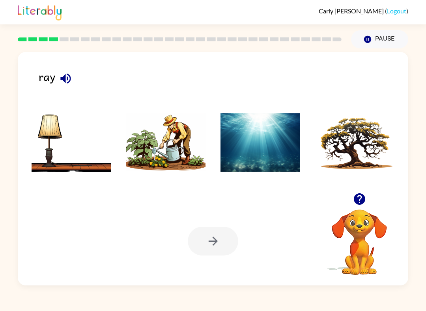 This screenshot has width=426, height=311. I want to click on img: Answer choice 2, so click(166, 143).